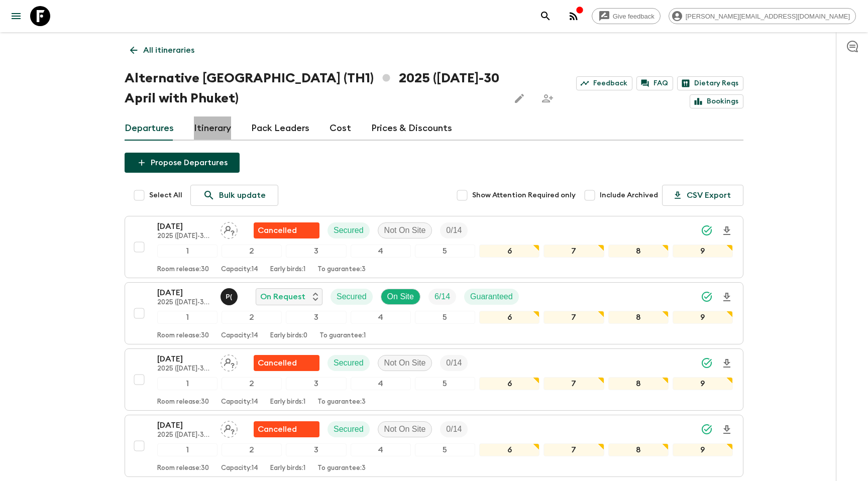  I want to click on a: Prices & Discounts, so click(411, 129).